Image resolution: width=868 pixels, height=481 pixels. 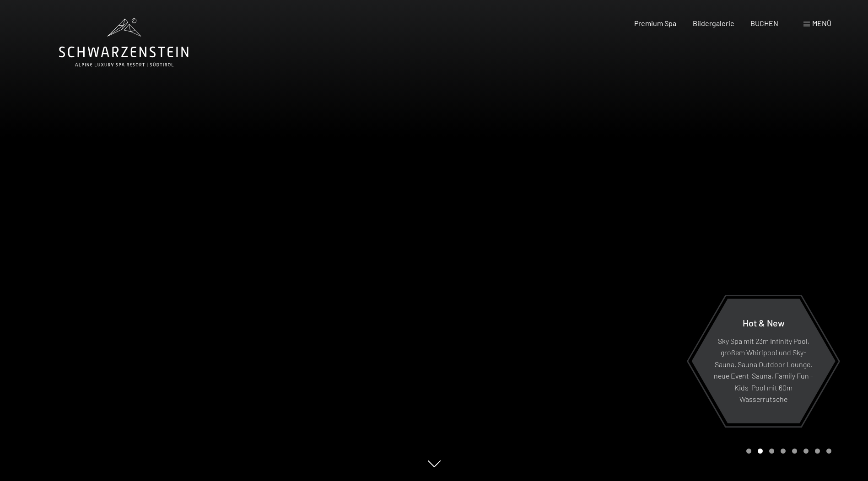 I want to click on span: Menü, so click(x=821, y=23).